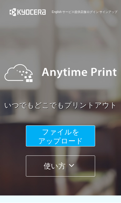  Describe the element at coordinates (57, 12) in the screenshot. I see `a: English` at that location.